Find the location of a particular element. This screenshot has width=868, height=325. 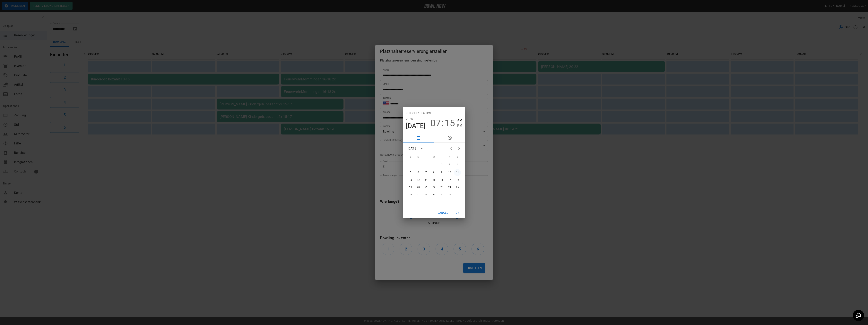

button: Previous month is located at coordinates (451, 149).